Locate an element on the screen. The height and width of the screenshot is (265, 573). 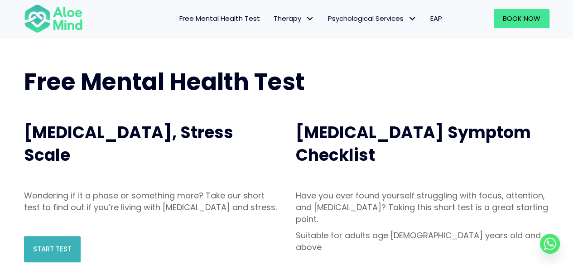
a: Free Mental Health Test is located at coordinates (220, 19).